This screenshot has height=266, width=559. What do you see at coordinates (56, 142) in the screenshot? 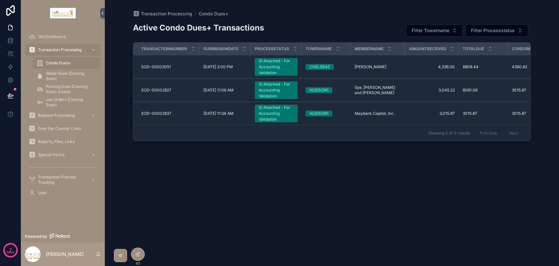
I see `span: Reports, Files, Links` at bounding box center [56, 142].